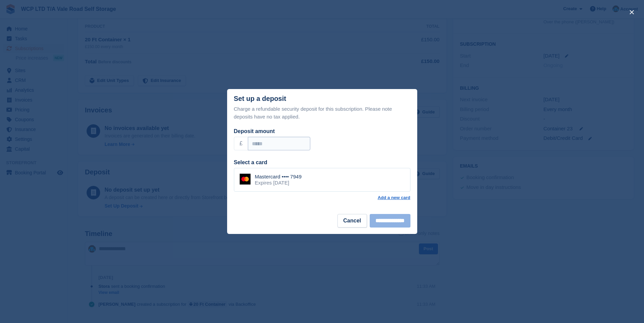 This screenshot has width=644, height=323. I want to click on button: Cancel, so click(352, 221).